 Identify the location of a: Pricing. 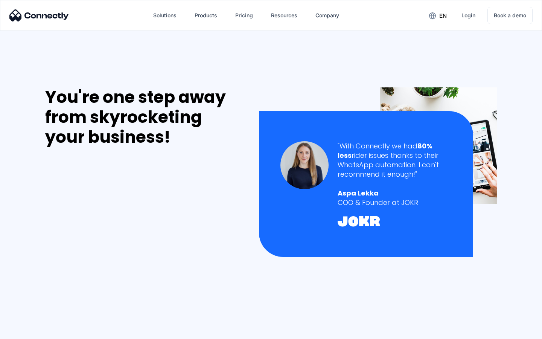
(244, 15).